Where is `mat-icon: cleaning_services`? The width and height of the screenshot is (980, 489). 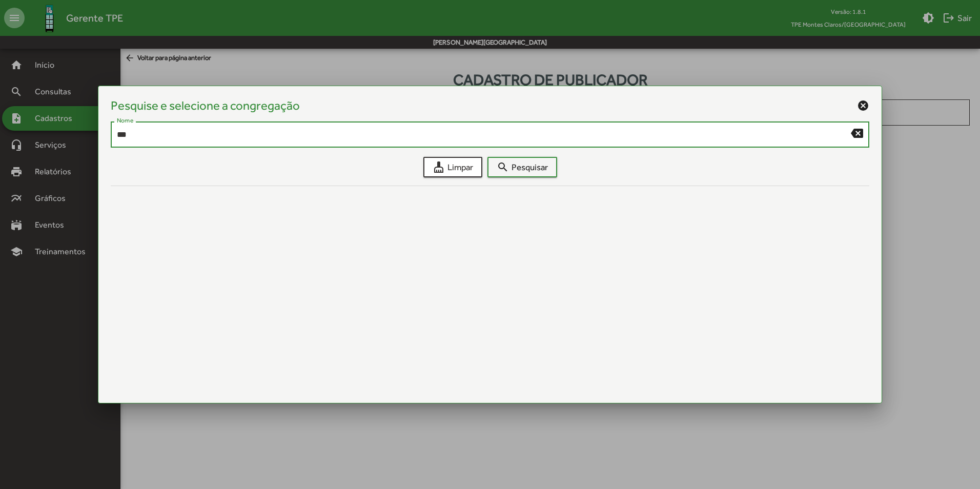
mat-icon: cleaning_services is located at coordinates (439, 167).